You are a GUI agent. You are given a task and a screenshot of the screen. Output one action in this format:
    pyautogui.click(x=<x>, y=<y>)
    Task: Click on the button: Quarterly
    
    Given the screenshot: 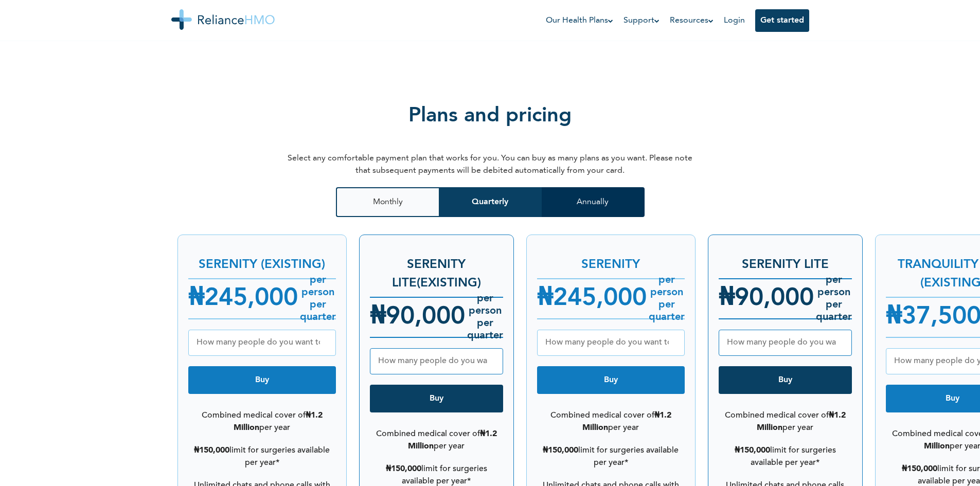 What is the action you would take?
    pyautogui.click(x=490, y=202)
    